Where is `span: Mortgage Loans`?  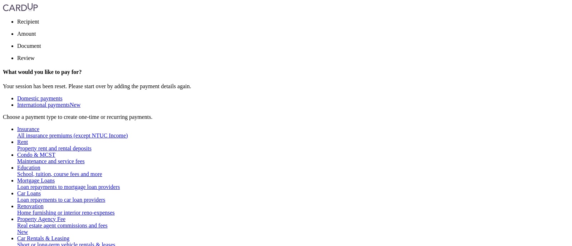
span: Mortgage Loans is located at coordinates (36, 180).